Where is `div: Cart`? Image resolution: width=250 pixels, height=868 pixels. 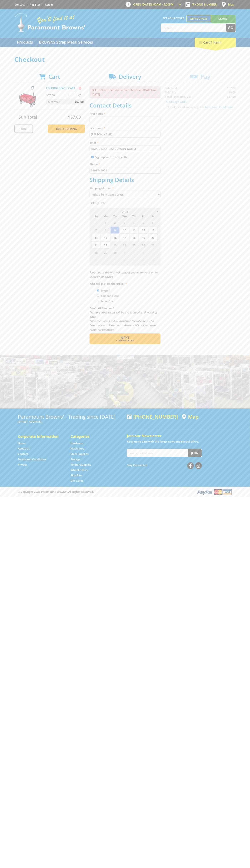 div: Cart is located at coordinates (216, 42).